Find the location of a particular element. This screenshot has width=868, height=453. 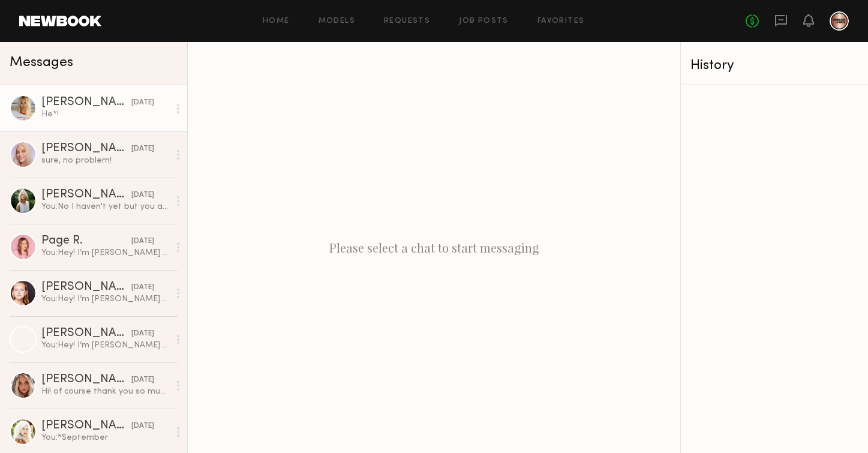

a: Requests is located at coordinates (407, 21).